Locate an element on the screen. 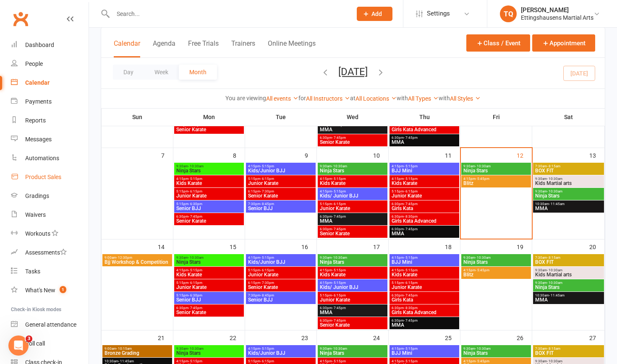  span: - 8:15am is located at coordinates (554, 258).